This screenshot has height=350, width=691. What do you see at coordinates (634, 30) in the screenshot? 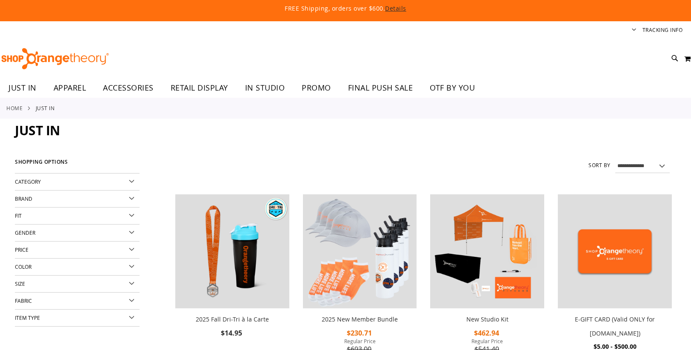
I see `button: Account menu` at bounding box center [634, 30].